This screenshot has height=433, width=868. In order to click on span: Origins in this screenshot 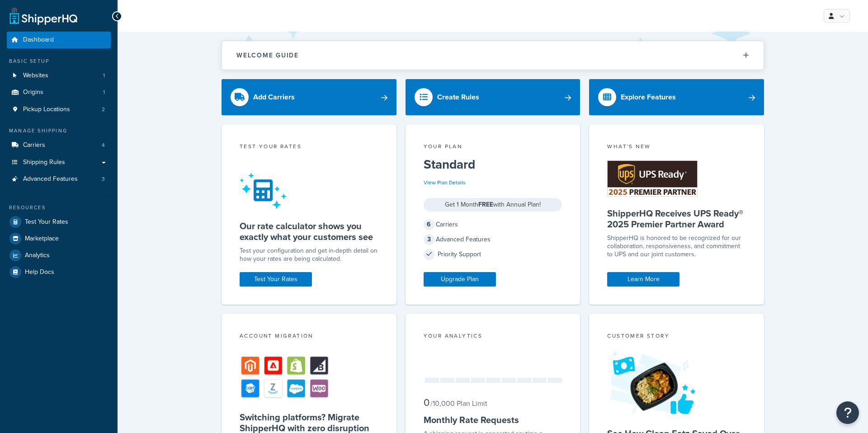, I will do `click(33, 92)`.